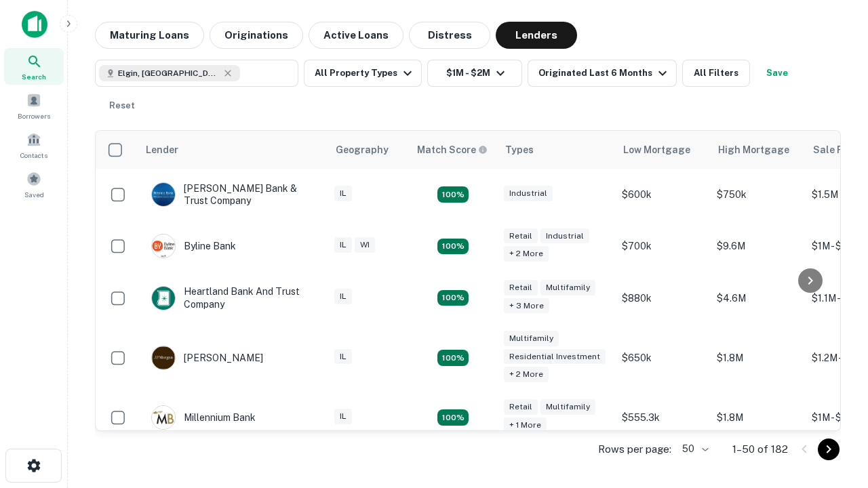 This screenshot has height=488, width=868. Describe the element at coordinates (35, 25) in the screenshot. I see `img: capitalize-icon.png` at that location.